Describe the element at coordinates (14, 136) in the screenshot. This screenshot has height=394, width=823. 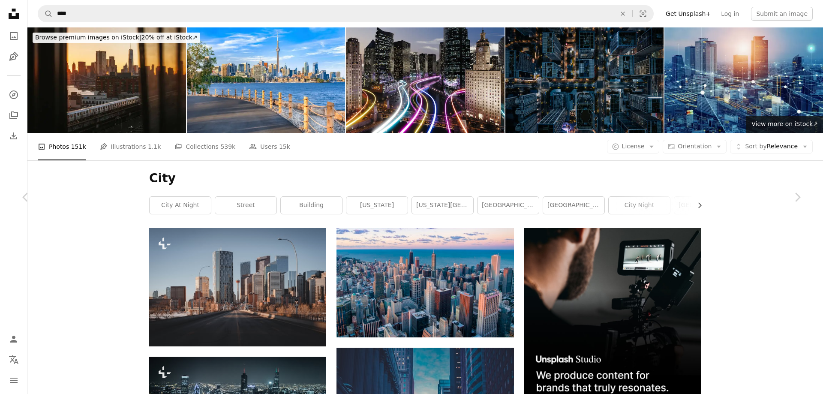
I see `a: Download History` at that location.